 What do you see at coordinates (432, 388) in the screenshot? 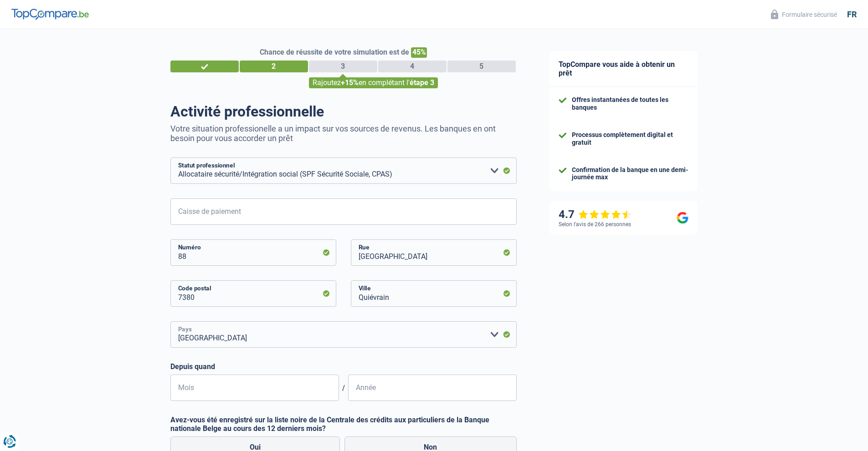
I see `input: AAAA` at bounding box center [432, 388].